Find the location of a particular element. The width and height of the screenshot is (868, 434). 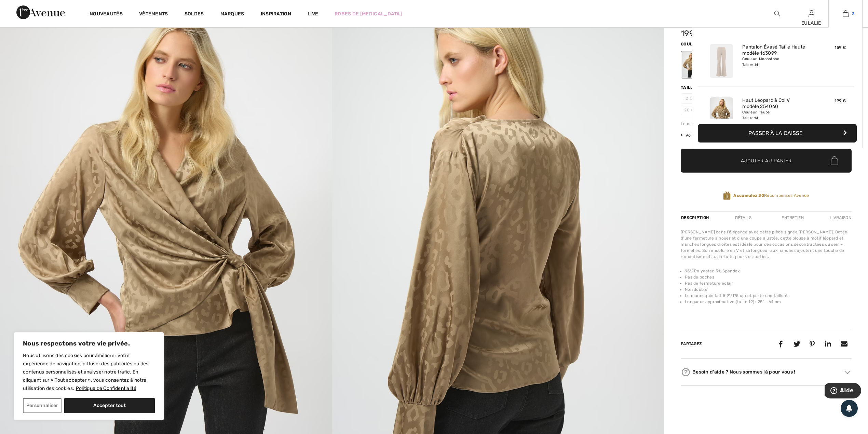

p: Nous respectons votre vie privée. is located at coordinates (89, 343).